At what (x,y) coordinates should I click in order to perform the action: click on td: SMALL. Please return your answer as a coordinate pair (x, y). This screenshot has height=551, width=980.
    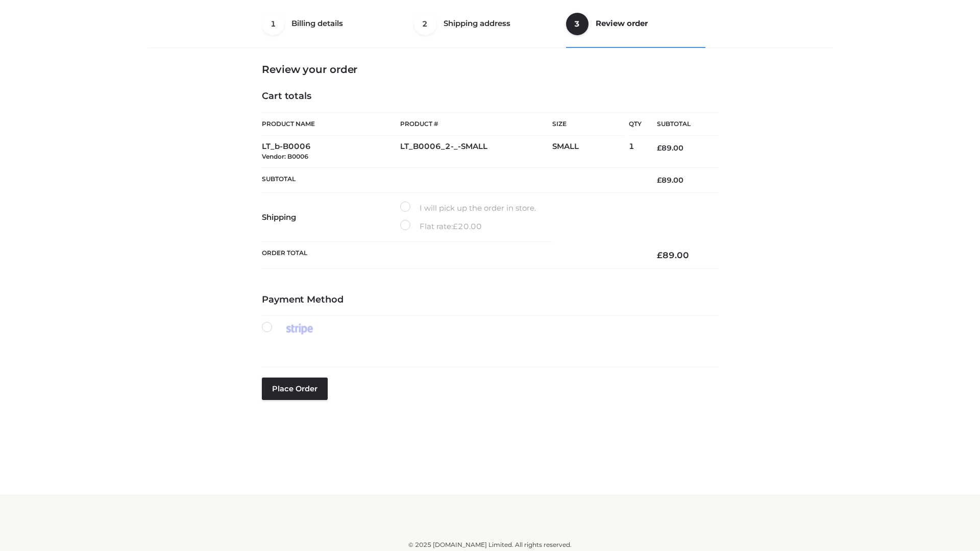
    Looking at the image, I should click on (590, 151).